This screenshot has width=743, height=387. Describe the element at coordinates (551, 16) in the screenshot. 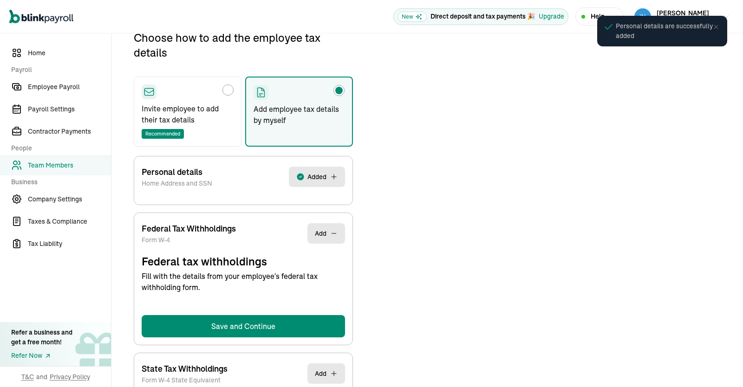

I see `div: Upgrade` at that location.